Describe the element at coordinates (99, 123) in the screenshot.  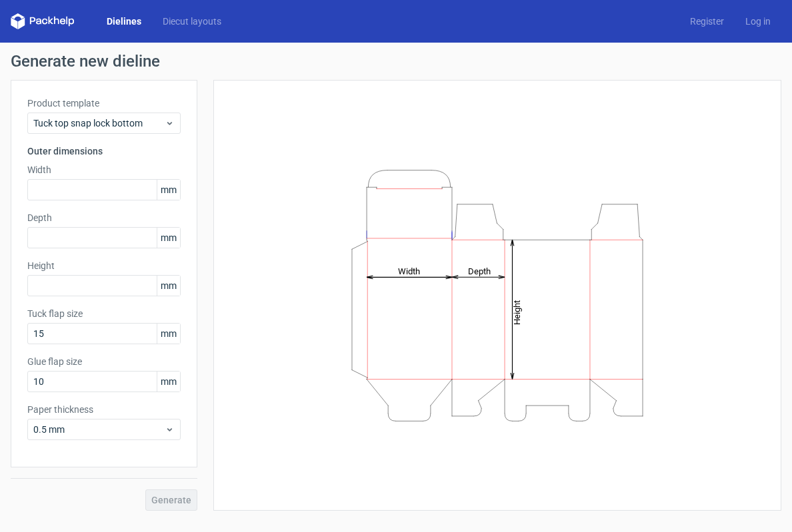
I see `span: Tuck top snap lock bottom` at that location.